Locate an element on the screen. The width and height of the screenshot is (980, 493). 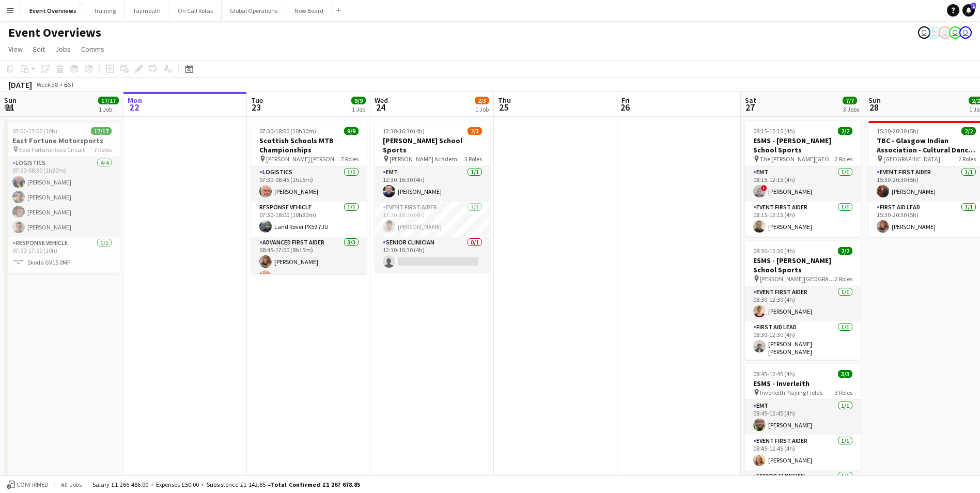
span: Mon is located at coordinates (135, 100).